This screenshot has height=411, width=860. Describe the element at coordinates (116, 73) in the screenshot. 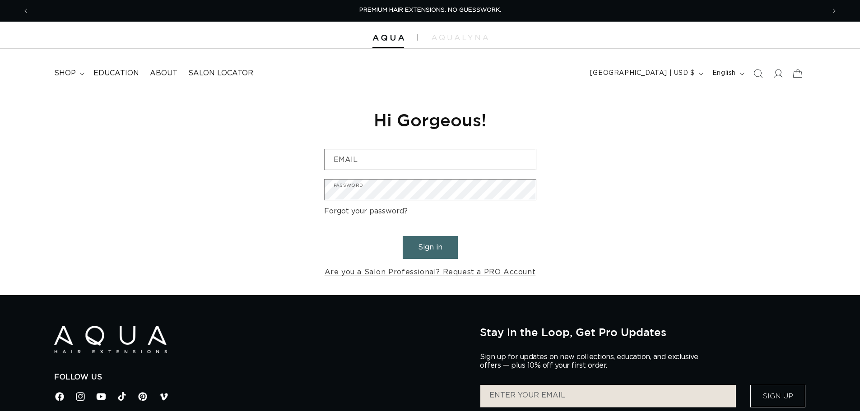

I see `a: Education` at that location.